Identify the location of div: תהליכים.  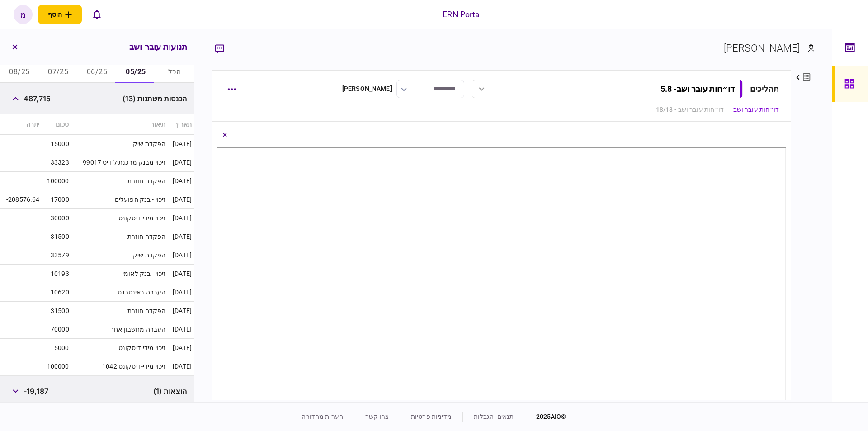
(764, 89).